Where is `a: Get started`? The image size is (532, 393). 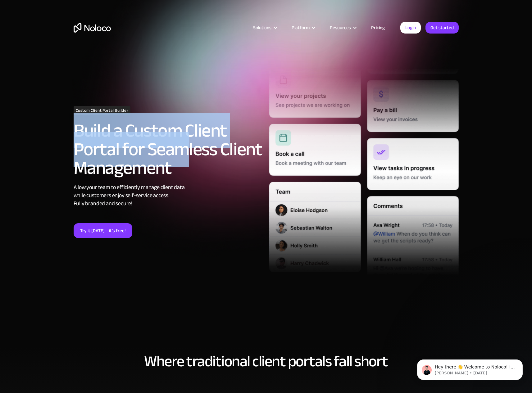 a: Get started is located at coordinates (442, 28).